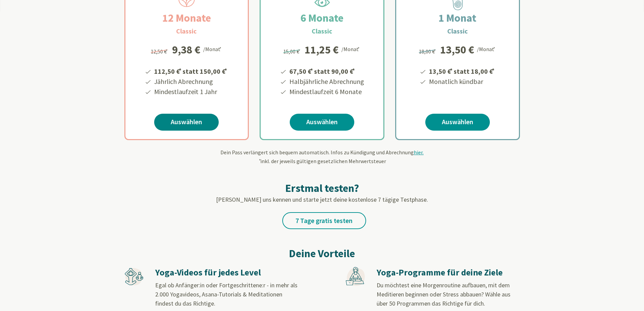 The image size is (644, 311). I want to click on a: 7 Tage gratis testen, so click(324, 221).